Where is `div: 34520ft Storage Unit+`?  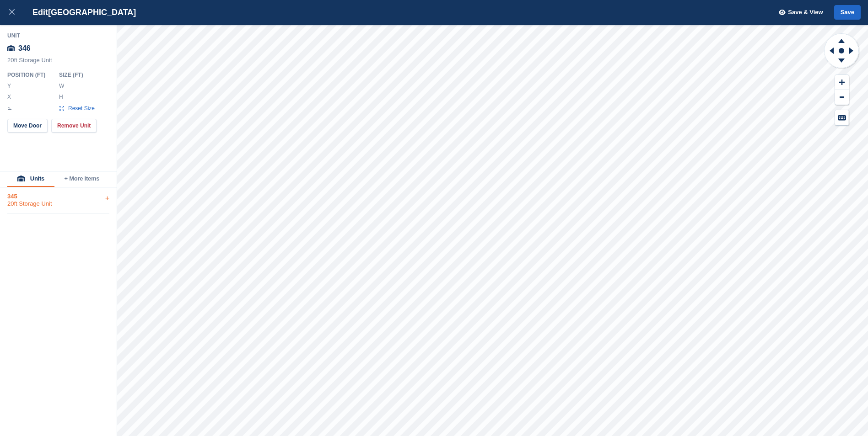 div: 34520ft Storage Unit+ is located at coordinates (58, 200).